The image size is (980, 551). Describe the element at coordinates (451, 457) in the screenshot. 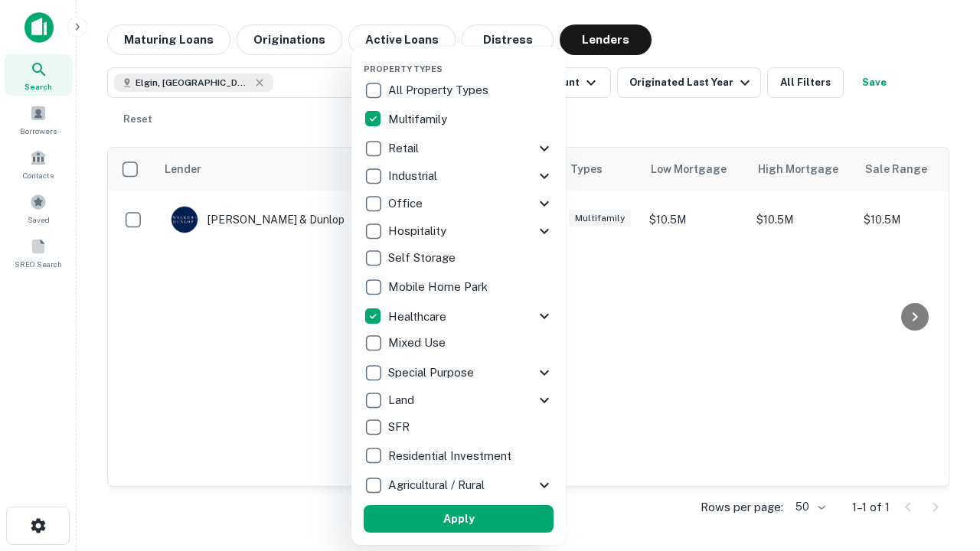

I see `p: Residential Investment` at that location.